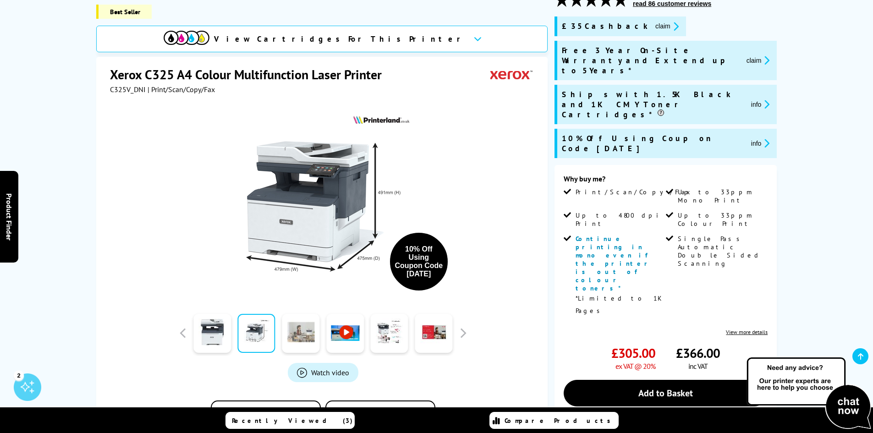  I want to click on a: Product_All_Videos, so click(323, 372).